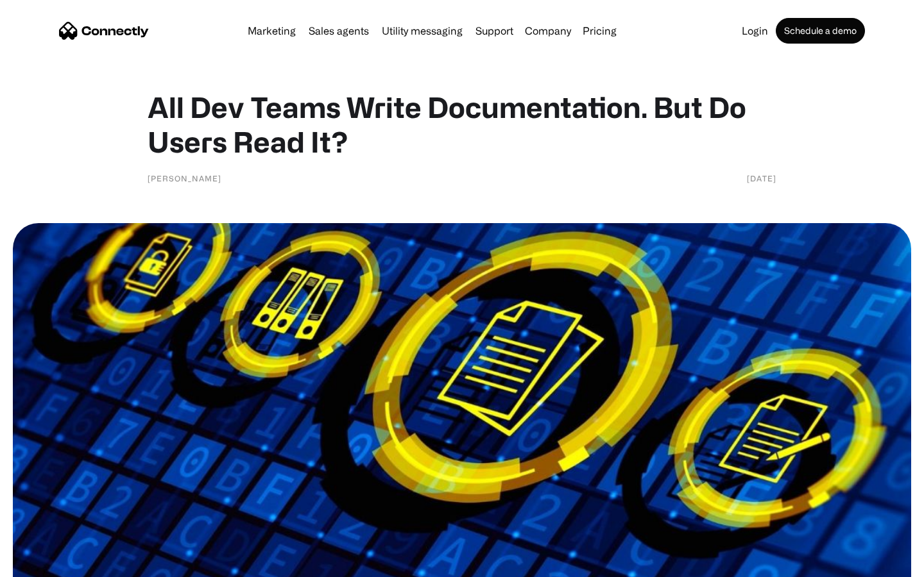 The width and height of the screenshot is (924, 577). What do you see at coordinates (422, 31) in the screenshot?
I see `a: Utility messaging` at bounding box center [422, 31].